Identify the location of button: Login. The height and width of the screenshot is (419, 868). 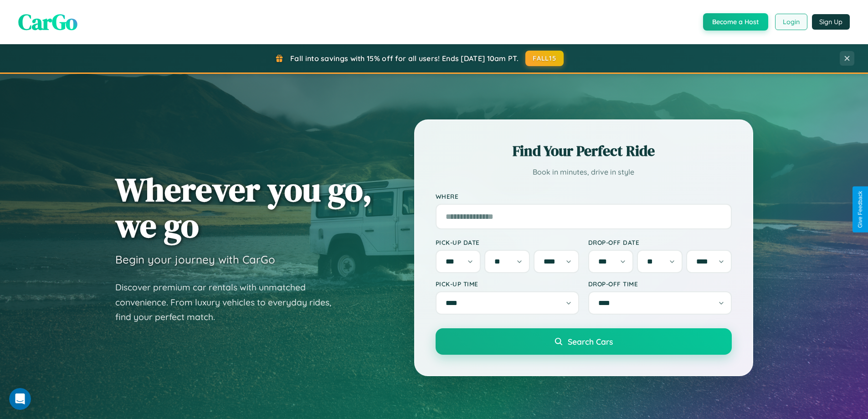
(791, 22).